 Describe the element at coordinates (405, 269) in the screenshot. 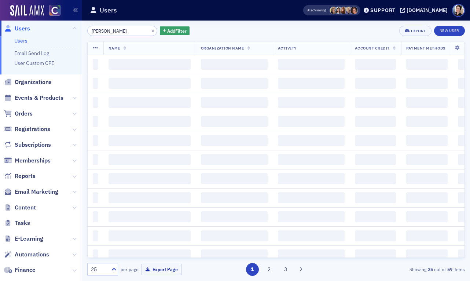

I see `div: Showing out of items` at that location.